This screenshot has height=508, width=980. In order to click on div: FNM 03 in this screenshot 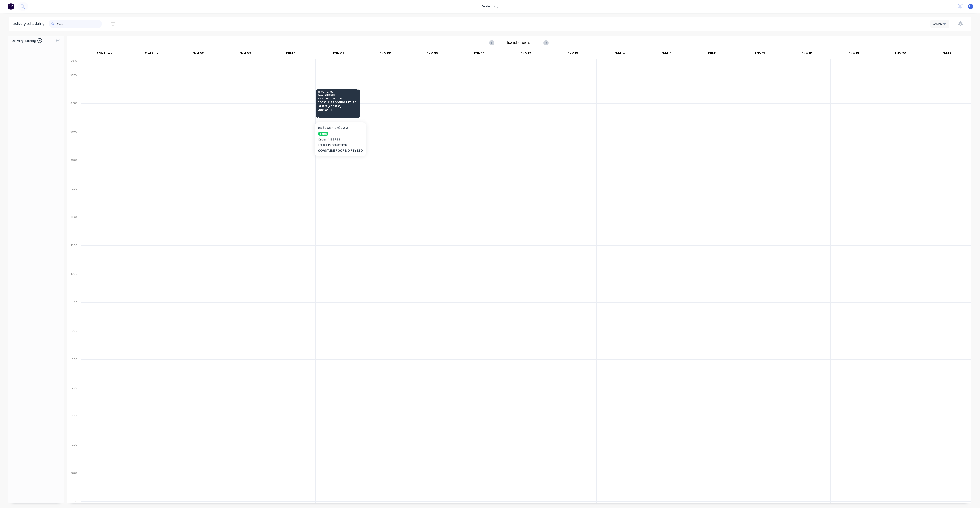, I will do `click(245, 54)`.